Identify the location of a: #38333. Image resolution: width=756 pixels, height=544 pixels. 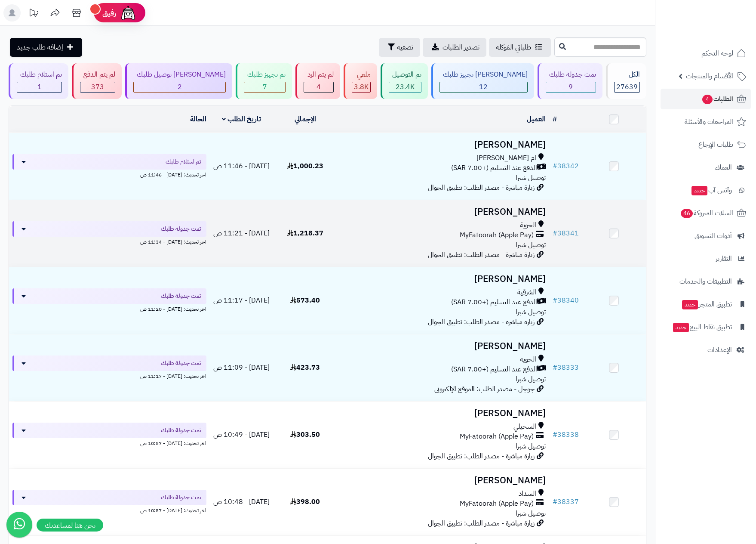
(565, 368).